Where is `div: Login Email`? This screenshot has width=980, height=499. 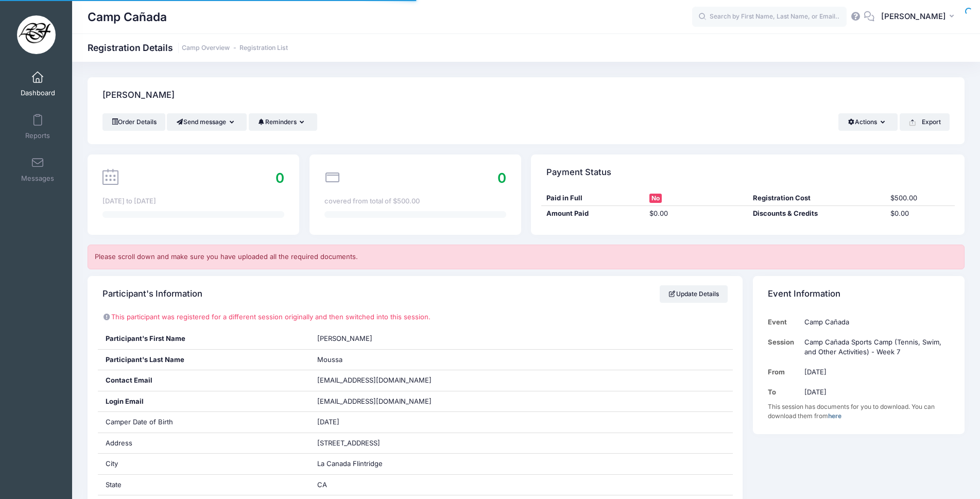
div: Login Email is located at coordinates (203, 402).